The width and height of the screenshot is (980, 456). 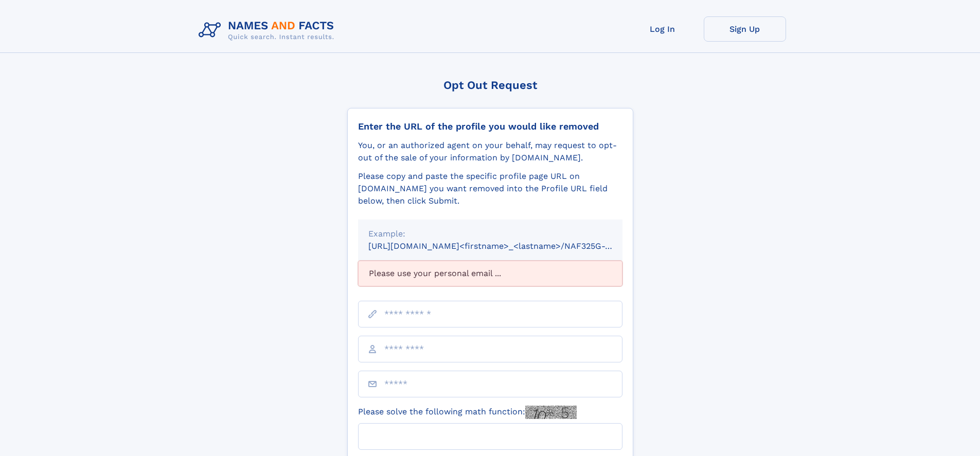 I want to click on div: Please use your personal email ..., so click(x=490, y=274).